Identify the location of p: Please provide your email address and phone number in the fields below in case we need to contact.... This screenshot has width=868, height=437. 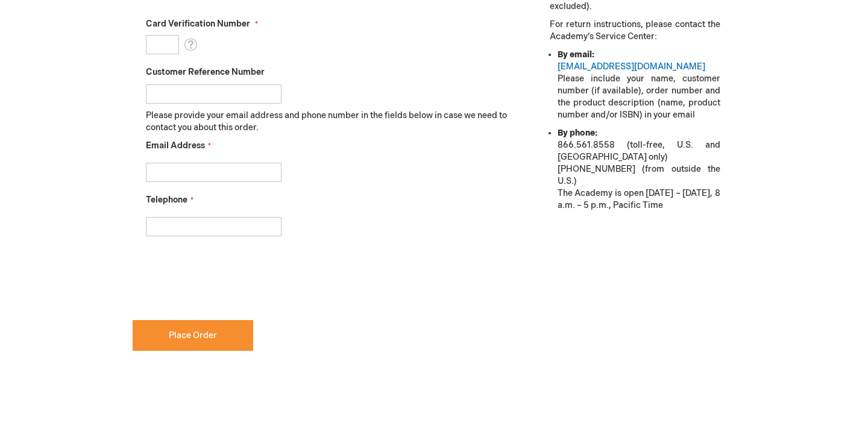
(331, 122).